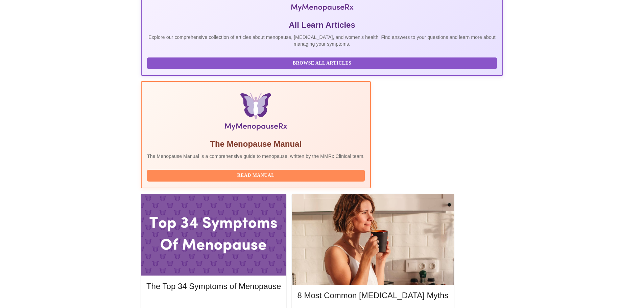 Image resolution: width=644 pixels, height=308 pixels. What do you see at coordinates (214, 303) in the screenshot?
I see `a: Read More` at bounding box center [214, 303].